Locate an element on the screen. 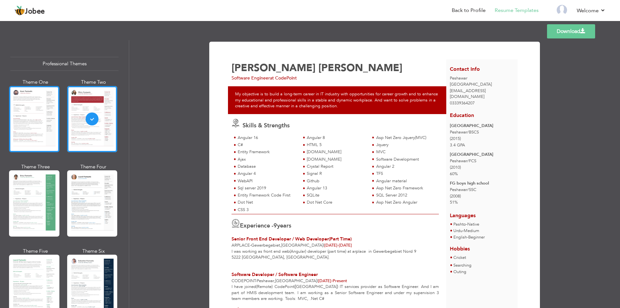  div: Theme One is located at coordinates (36, 82).